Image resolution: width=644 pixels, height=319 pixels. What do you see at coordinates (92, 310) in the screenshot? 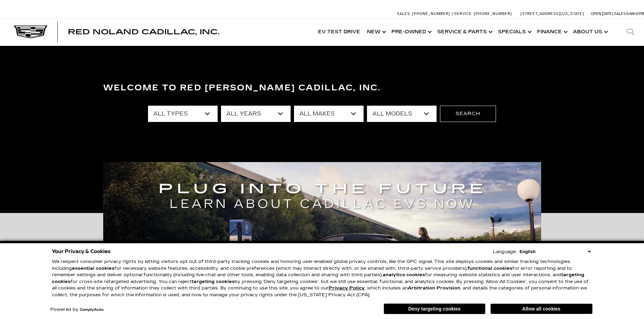
I see `a: ComplyAuto` at bounding box center [92, 310].